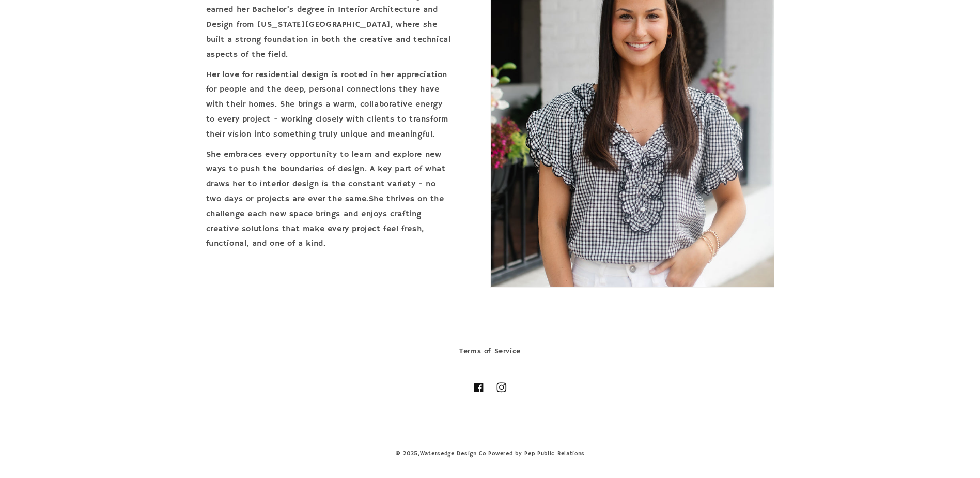 Image resolution: width=980 pixels, height=478 pixels. Describe the element at coordinates (453, 453) in the screenshot. I see `a: Watersedge Design Co` at that location.